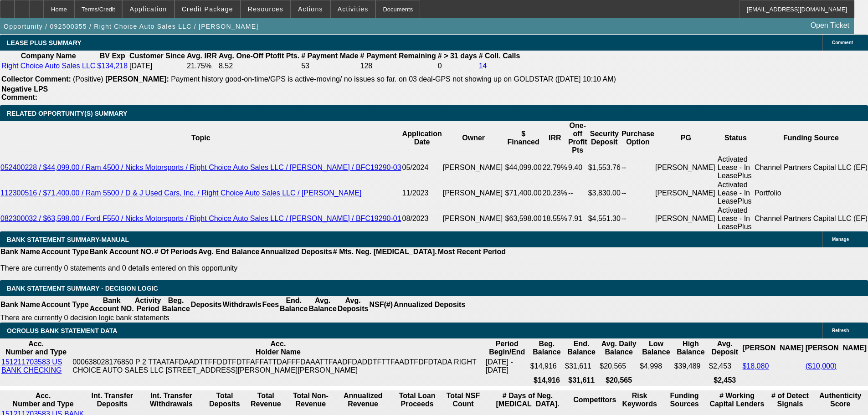 This screenshot has height=415, width=868. Describe the element at coordinates (65, 252) in the screenshot. I see `th: Account Type` at that location.